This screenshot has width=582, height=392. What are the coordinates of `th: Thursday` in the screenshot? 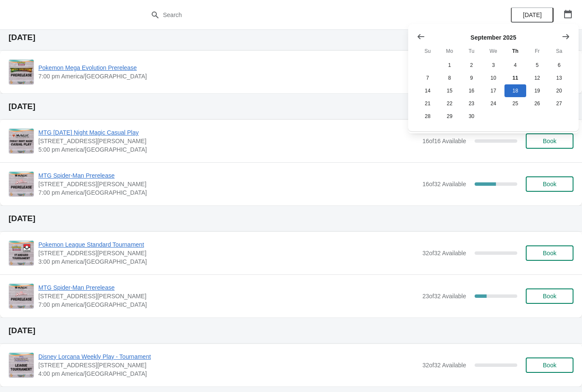 It's located at (515, 51).